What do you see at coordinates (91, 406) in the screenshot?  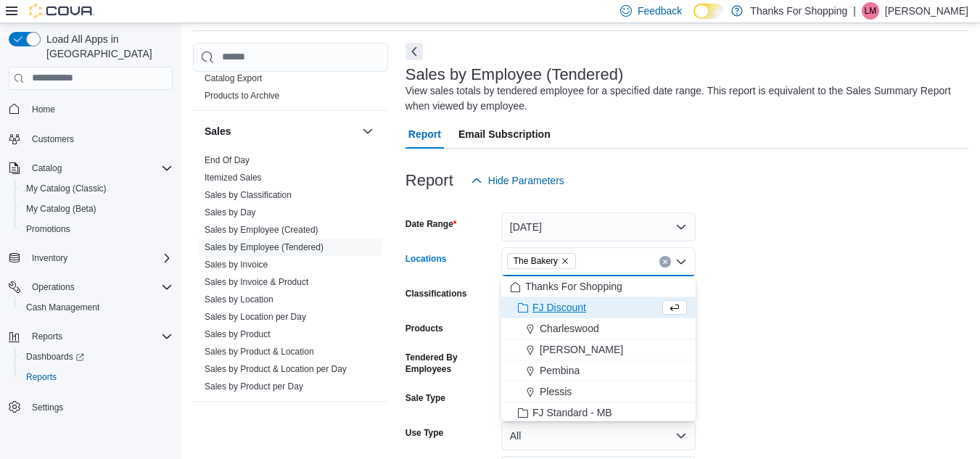 I see `button: Settings` at bounding box center [91, 406].